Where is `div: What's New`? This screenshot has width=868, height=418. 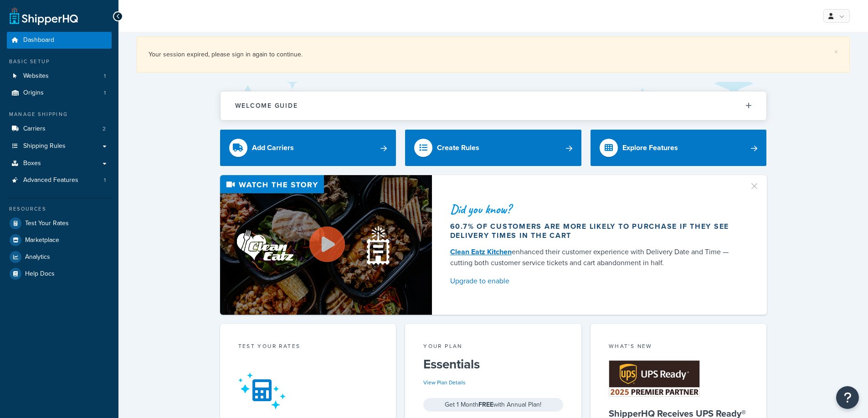 div: What's New is located at coordinates (679, 347).